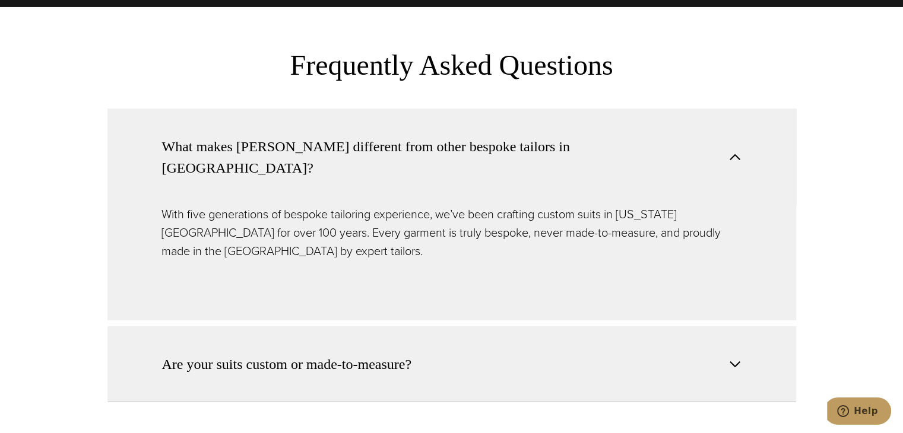  What do you see at coordinates (39, 14) in the screenshot?
I see `span: Help` at bounding box center [39, 14].